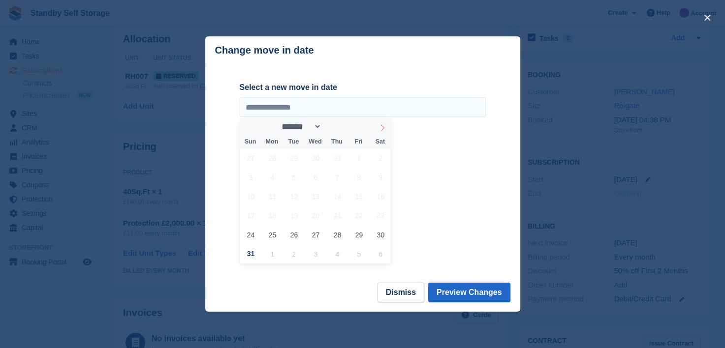 The image size is (725, 348). Describe the element at coordinates (315, 196) in the screenshot. I see `span: August 13, 2025` at that location.